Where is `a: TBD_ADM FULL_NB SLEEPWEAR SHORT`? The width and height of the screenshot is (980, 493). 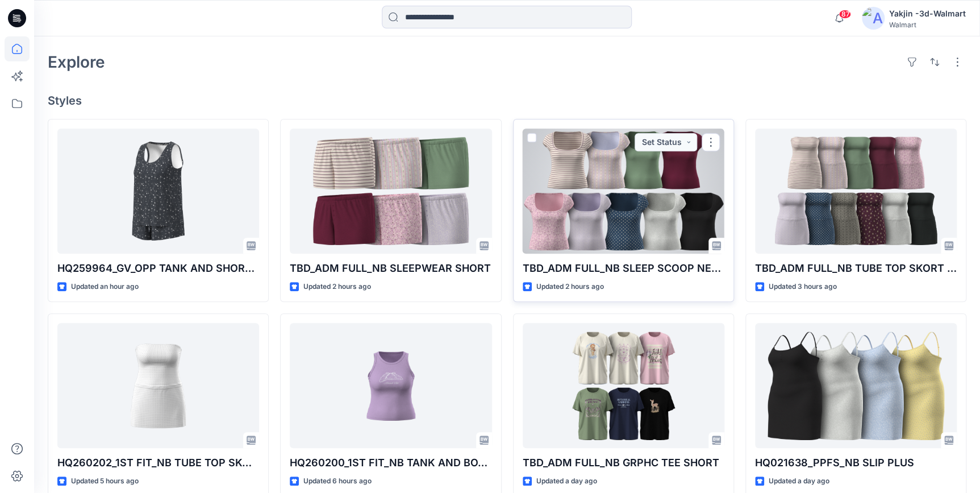
a: TBD_ADM FULL_NB SLEEPWEAR SHORT is located at coordinates (390, 191).